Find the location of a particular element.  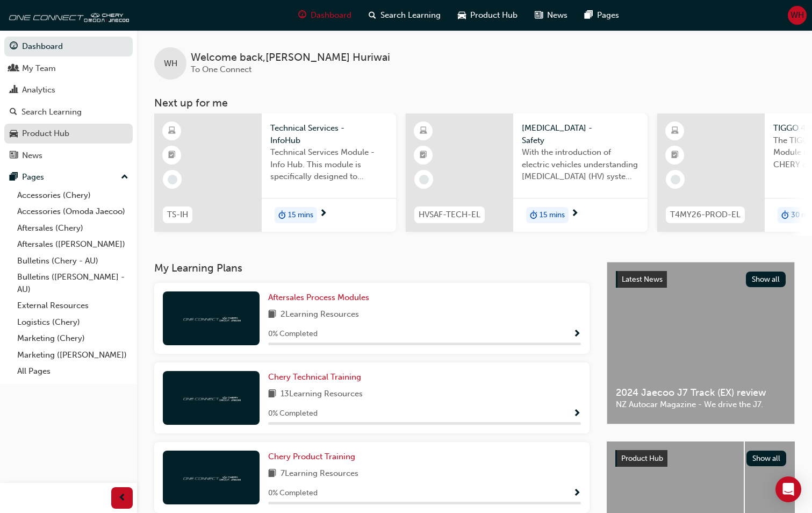

h3: My Learning Plans is located at coordinates (372, 267).